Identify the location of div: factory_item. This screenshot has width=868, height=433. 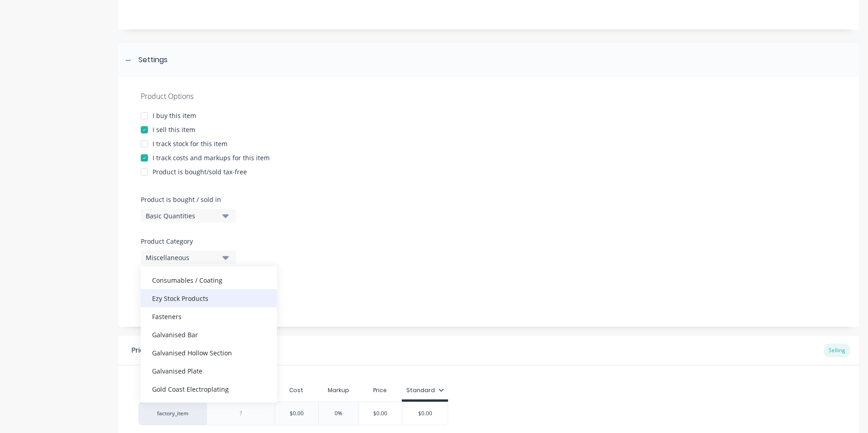
(172, 413).